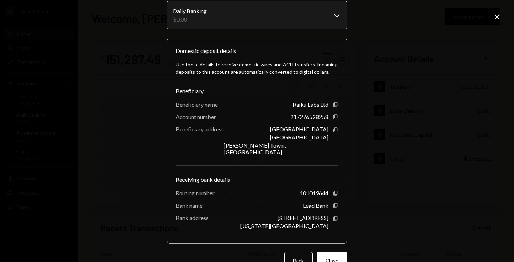  Describe the element at coordinates (257, 68) in the screenshot. I see `div: Use these details to receive domestic wires and ACH transfers. Incoming deposits to this account ...` at that location.